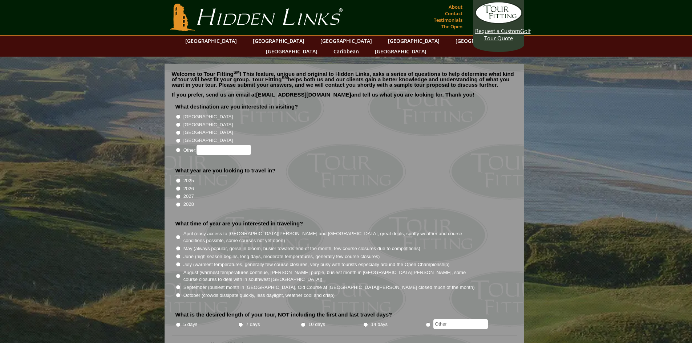  Describe the element at coordinates (284, 315) in the screenshot. I see `label: What is the desired length of your tour, NOT including the first and last travel days?` at that location.